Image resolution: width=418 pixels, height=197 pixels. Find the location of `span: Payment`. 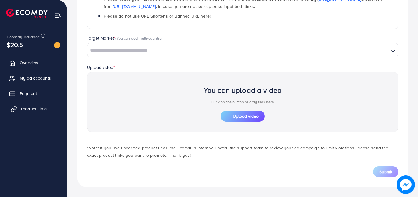

span: Payment is located at coordinates (28, 93).